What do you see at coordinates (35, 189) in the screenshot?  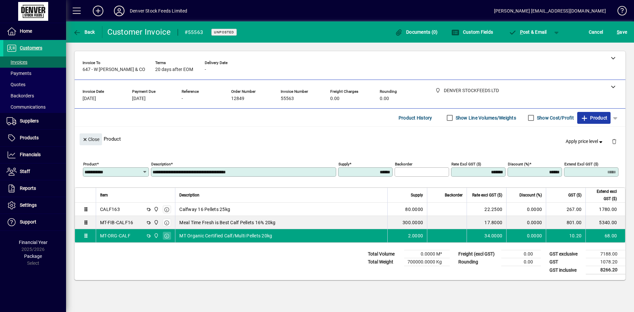 I see `a: Reports` at bounding box center [35, 189].